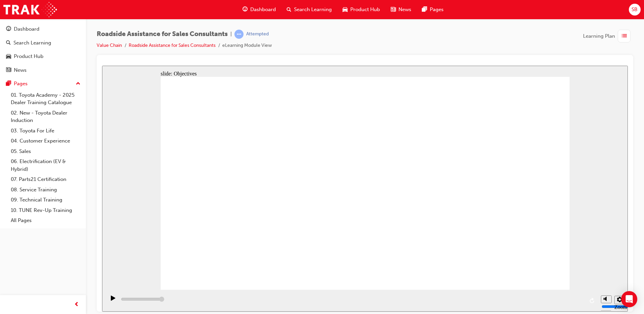  I want to click on button: Pages, so click(43, 84).